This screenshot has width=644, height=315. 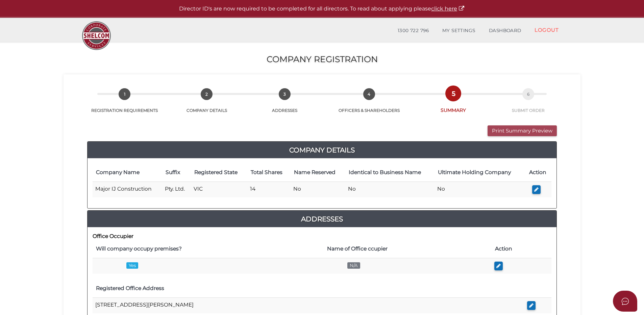 I want to click on th: Identical to Business Name, so click(x=390, y=173).